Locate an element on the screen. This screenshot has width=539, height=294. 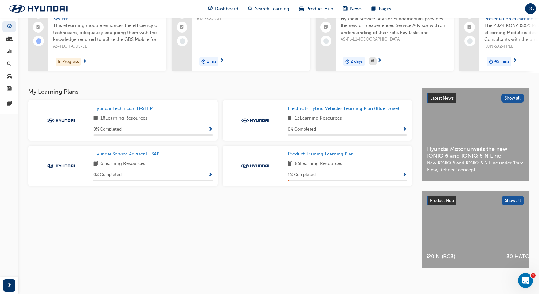
span: New IONIQ 6 and IONIQ 6 N Line under ‘Pure Flow, Refined’ concept. is located at coordinates (476, 166).